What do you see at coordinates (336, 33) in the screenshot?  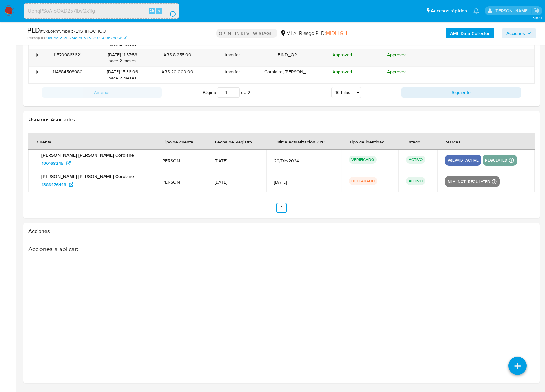 I see `span: MIDHIGH` at bounding box center [336, 33].